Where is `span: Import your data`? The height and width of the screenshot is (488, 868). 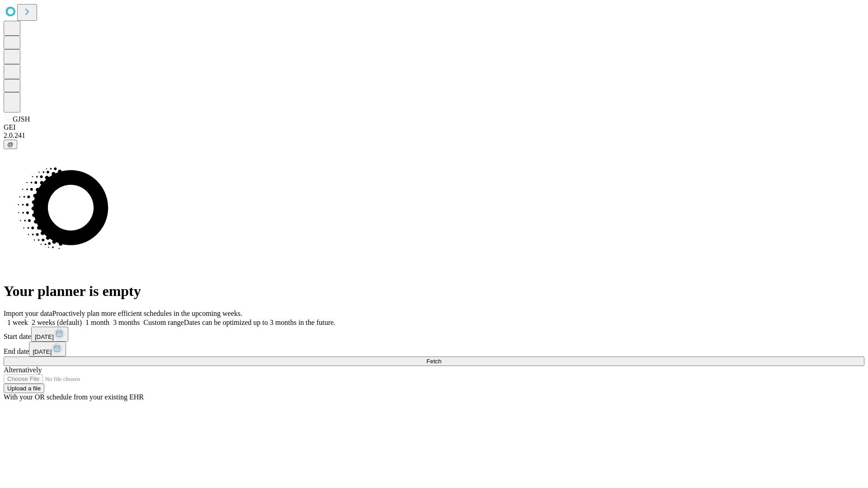
span: Import your data is located at coordinates (28, 314).